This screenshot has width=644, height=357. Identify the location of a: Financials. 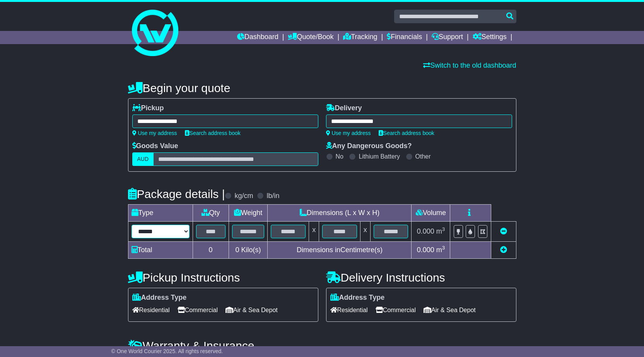
(404, 38).